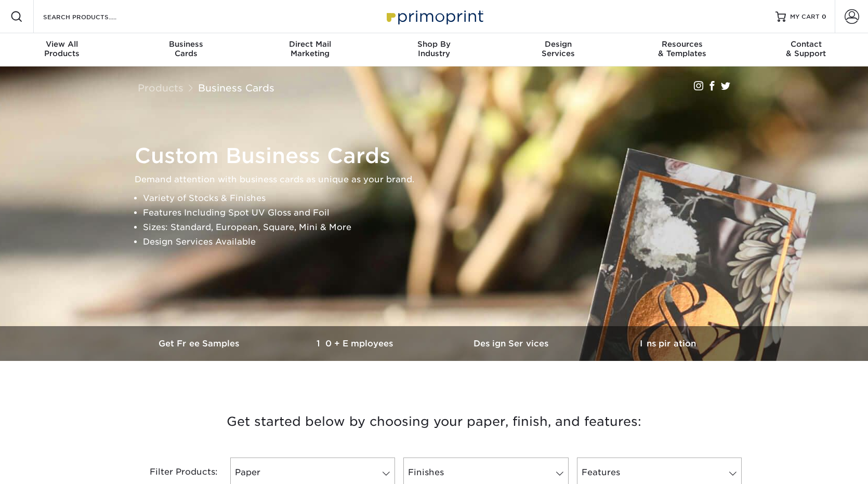 The image size is (868, 484). Describe the element at coordinates (443, 213) in the screenshot. I see `li: Features Including Spot UV Gloss and Foil` at that location.